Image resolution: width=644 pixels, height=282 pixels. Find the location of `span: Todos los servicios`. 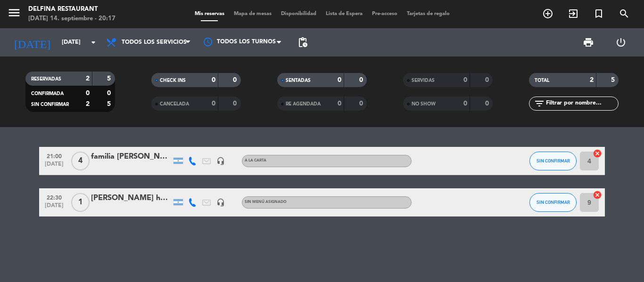

span: Todos los servicios is located at coordinates (154, 42).